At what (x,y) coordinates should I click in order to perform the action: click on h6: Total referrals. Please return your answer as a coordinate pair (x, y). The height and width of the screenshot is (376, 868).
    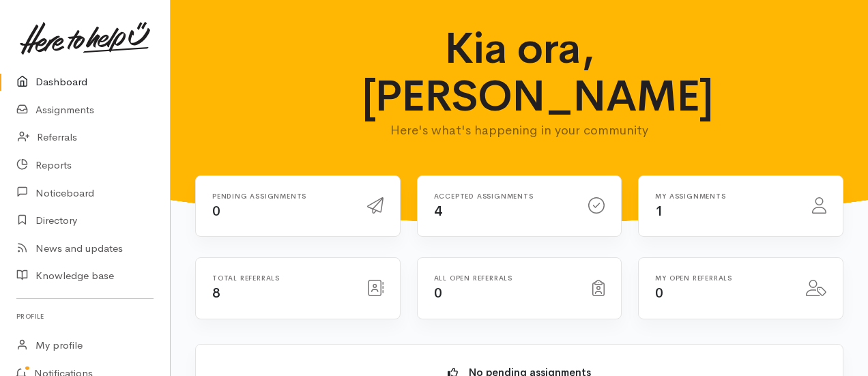
    Looking at the image, I should click on (281, 278).